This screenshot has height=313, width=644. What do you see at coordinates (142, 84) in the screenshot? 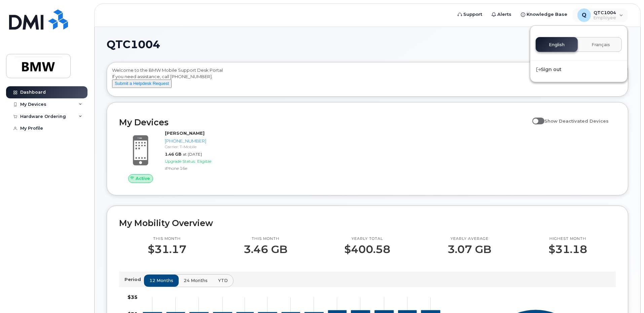
I see `button: Submit a Helpdesk Request` at bounding box center [142, 84].